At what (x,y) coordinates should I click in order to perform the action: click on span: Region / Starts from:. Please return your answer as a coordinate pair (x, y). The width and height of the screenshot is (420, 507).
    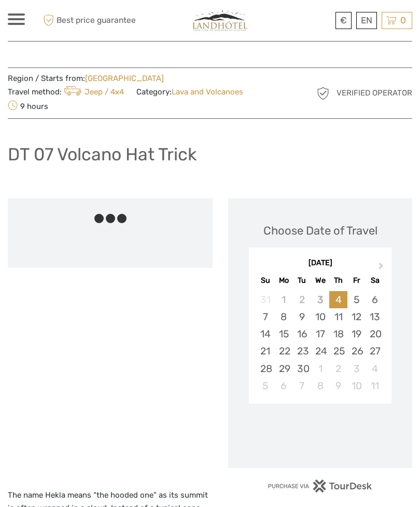
    Looking at the image, I should click on (85, 78).